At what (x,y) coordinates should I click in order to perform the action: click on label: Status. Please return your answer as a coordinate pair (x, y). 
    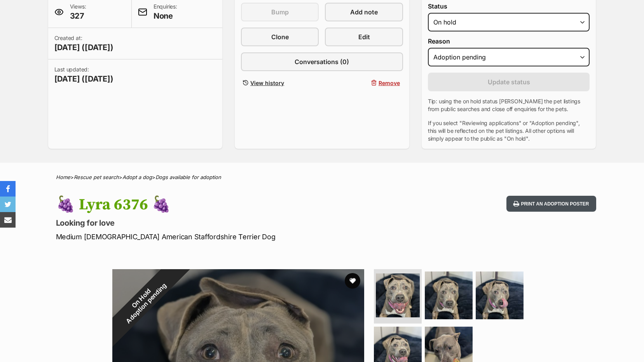
    Looking at the image, I should click on (509, 6).